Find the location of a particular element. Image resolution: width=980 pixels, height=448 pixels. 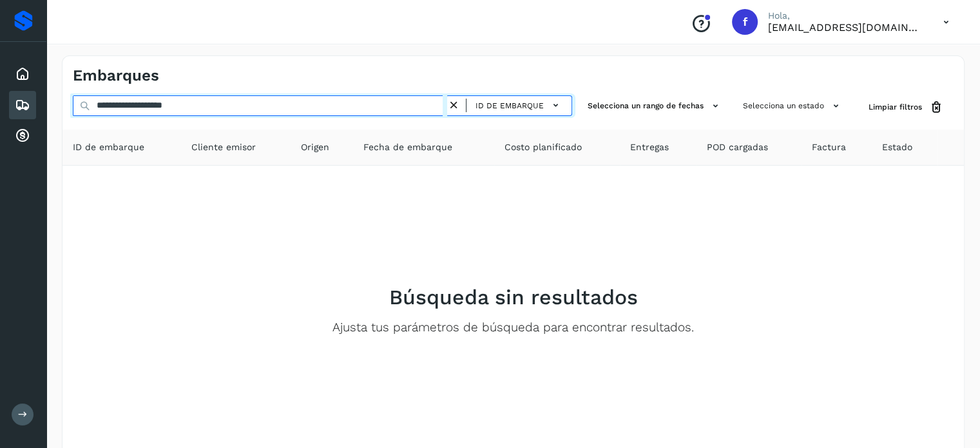

span: Factura is located at coordinates (828, 147).